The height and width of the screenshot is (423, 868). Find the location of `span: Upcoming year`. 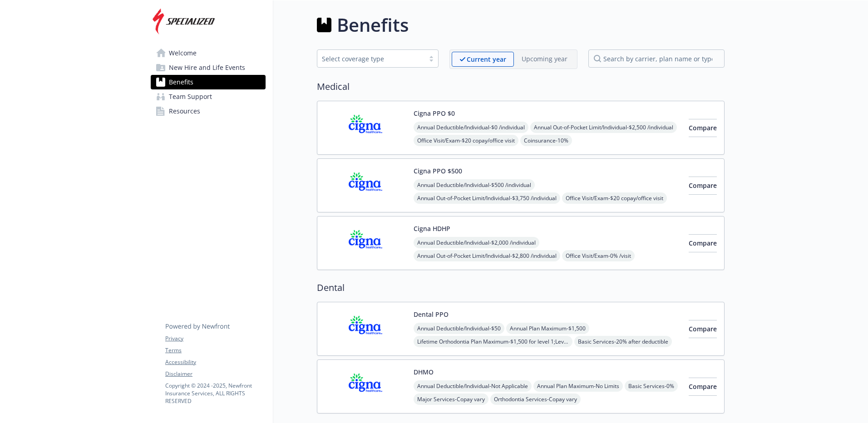

span: Upcoming year is located at coordinates (544, 59).